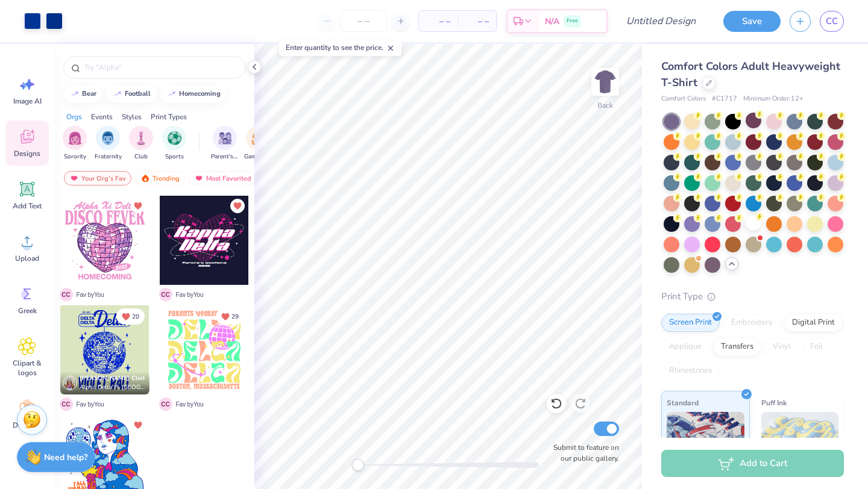  I want to click on img: Standard, so click(705, 442).